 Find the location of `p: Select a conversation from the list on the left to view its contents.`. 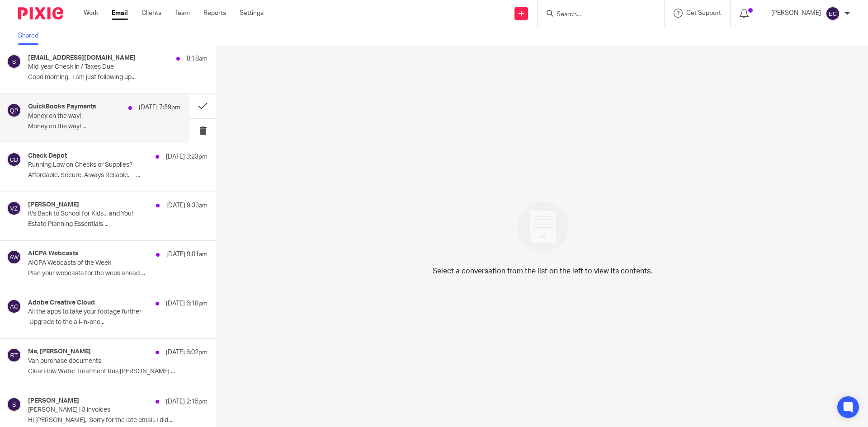

p: Select a conversation from the list on the left to view its contents. is located at coordinates (542, 271).